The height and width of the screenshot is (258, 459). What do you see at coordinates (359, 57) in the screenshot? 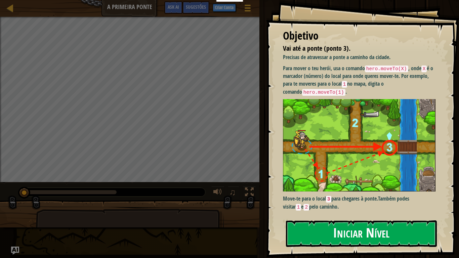
I see `p: Precisas de atravessar a ponte a caminho da cidade.` at bounding box center [359, 57].